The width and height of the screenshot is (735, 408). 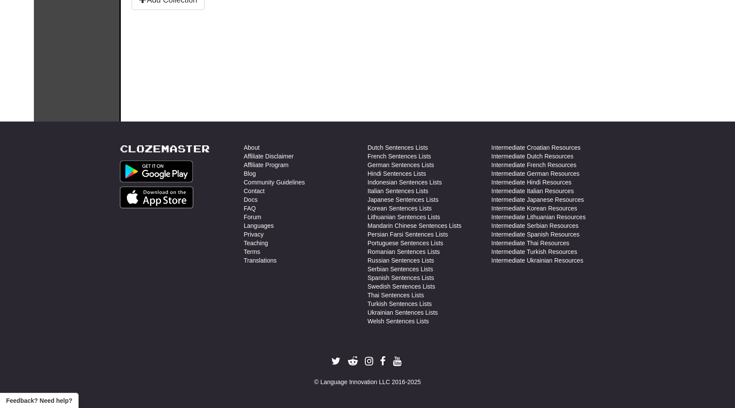 I want to click on div: © Language Innovation LLC 2016-2025, so click(x=368, y=382).